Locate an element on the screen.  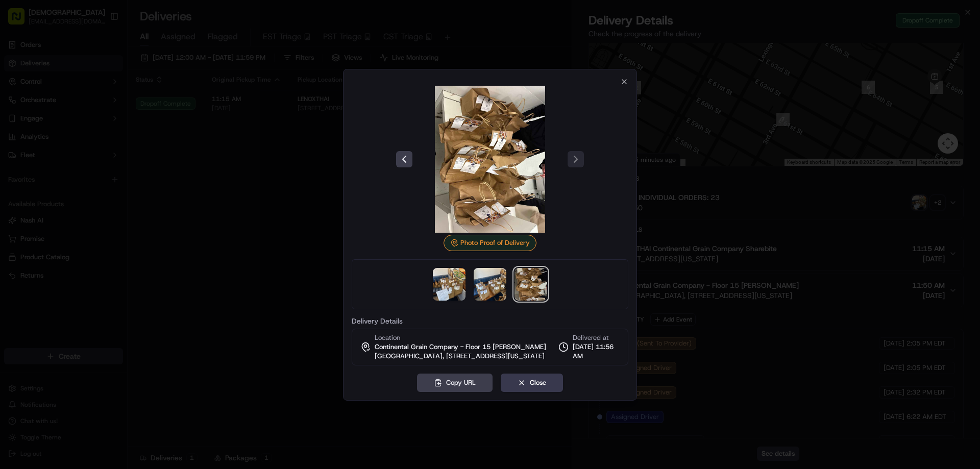
img: 1736555255976-a54dd68f-1ca7-489b-9aae-adbdc363a1c4 is located at coordinates (19, 107).